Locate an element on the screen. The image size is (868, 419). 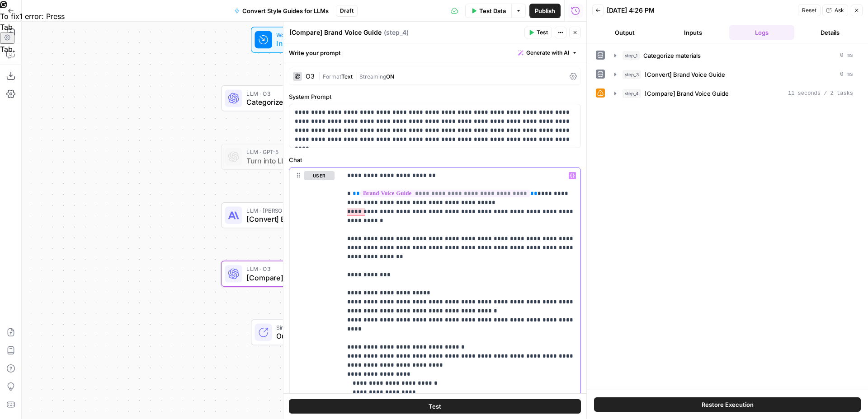
div: LLM · O3[Compare] Brand Voice GuideStep 4 is located at coordinates (305, 274).